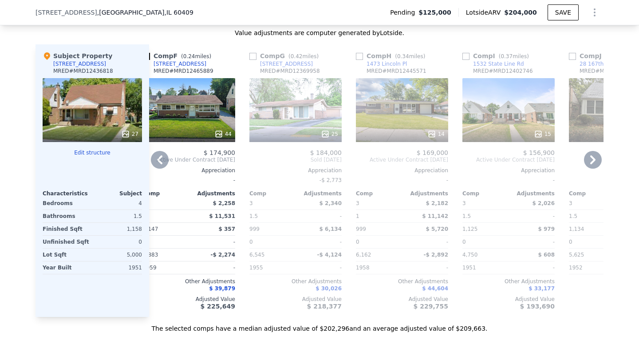 Image resolution: width=639 pixels, height=364 pixels. What do you see at coordinates (326, 153) in the screenshot?
I see `span: $ 184,000` at bounding box center [326, 153].